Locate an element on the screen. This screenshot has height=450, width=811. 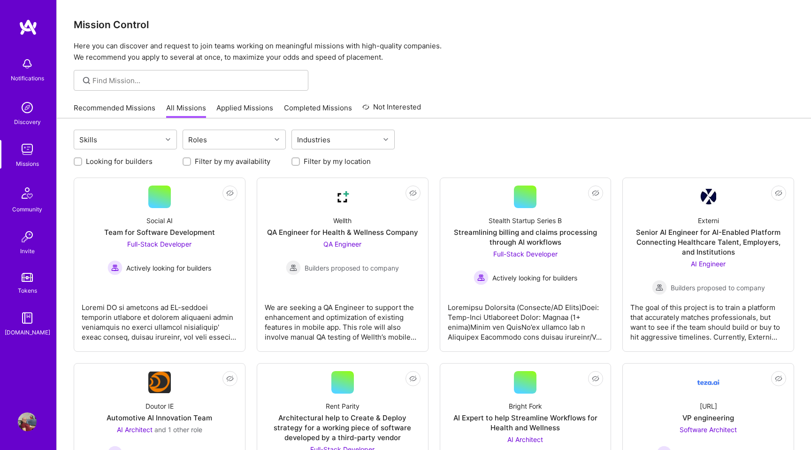
div: Bright Fork is located at coordinates (525, 406).